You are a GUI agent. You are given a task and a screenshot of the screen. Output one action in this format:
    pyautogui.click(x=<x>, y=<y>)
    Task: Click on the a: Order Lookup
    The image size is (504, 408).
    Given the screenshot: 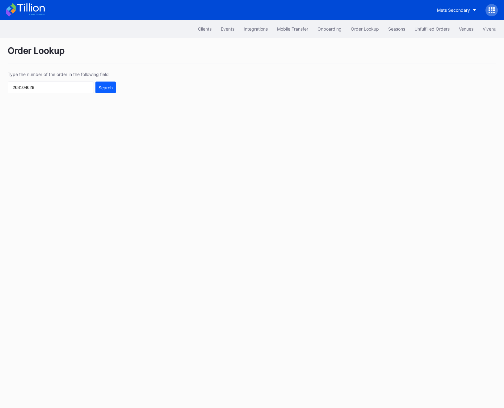 What is the action you would take?
    pyautogui.click(x=365, y=29)
    